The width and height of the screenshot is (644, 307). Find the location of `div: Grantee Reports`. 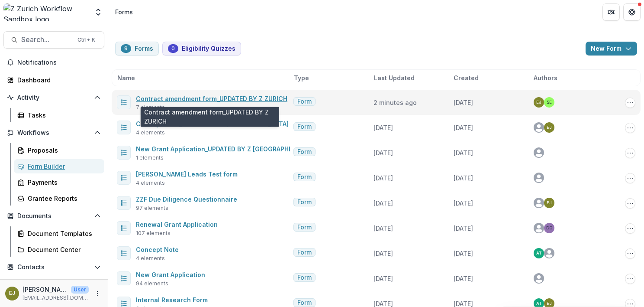

div: Grantee Reports is located at coordinates (63, 198).